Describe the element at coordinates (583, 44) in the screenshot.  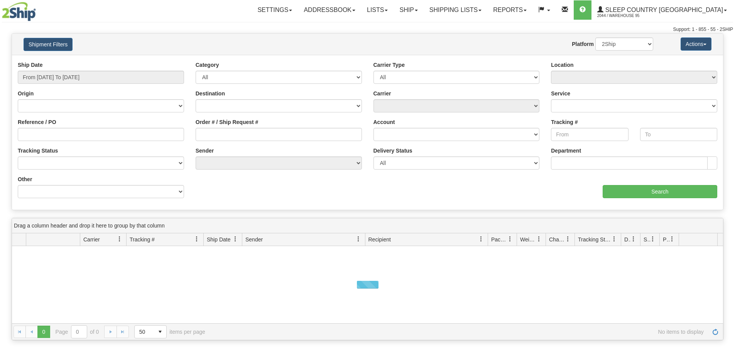
I see `label: Platform` at that location.